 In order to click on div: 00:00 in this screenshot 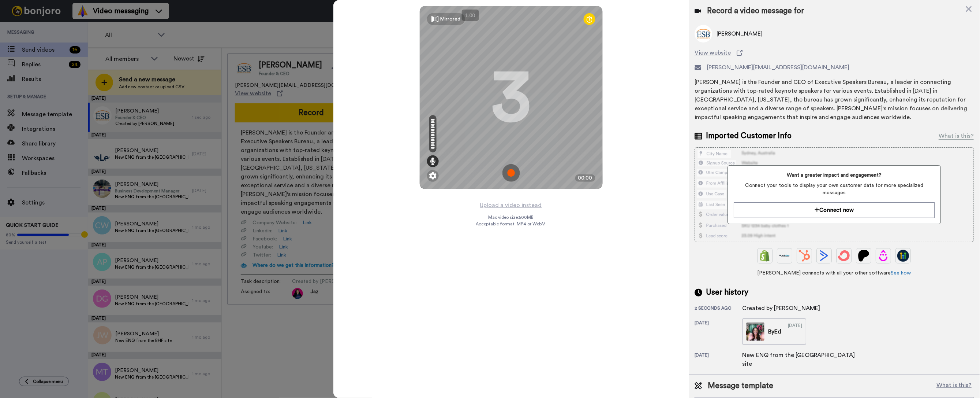, I will do `click(586, 178)`.